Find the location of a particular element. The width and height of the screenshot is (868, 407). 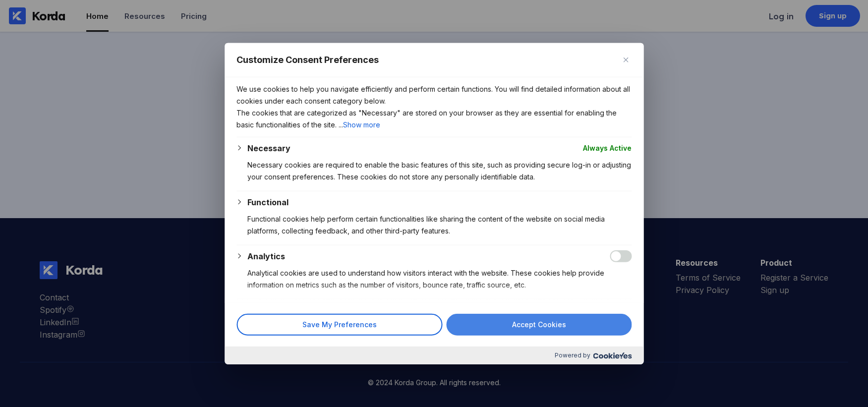

div: Customize Consent Preferences is located at coordinates (434, 203).